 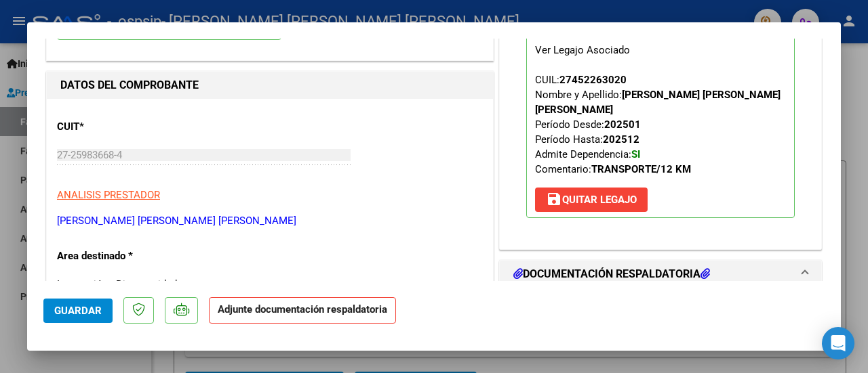 I want to click on span: Quitar Legajo, so click(x=591, y=199).